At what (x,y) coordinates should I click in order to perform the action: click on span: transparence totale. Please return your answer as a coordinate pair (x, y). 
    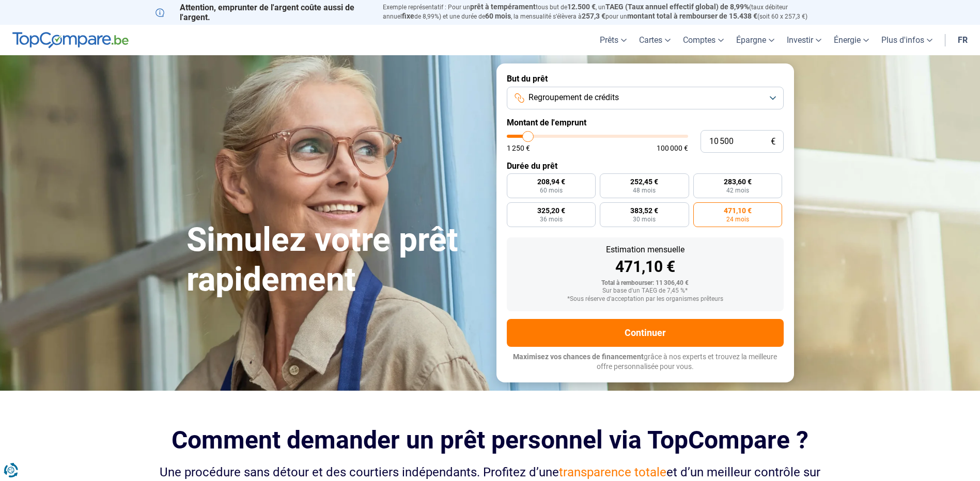
    Looking at the image, I should click on (612, 472).